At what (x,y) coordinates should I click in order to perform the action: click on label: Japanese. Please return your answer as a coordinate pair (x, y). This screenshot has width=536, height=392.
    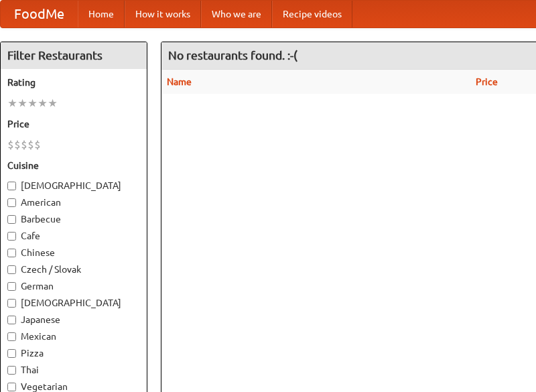
    Looking at the image, I should click on (74, 320).